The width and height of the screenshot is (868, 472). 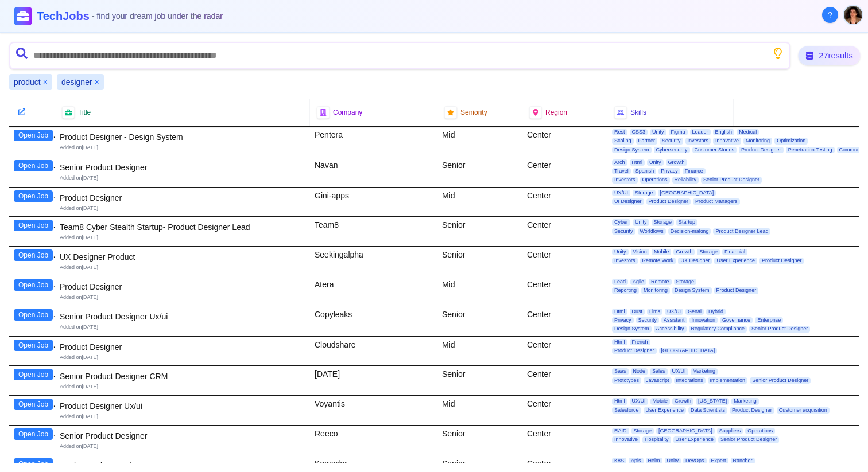 I want to click on span: Medical, so click(x=747, y=132).